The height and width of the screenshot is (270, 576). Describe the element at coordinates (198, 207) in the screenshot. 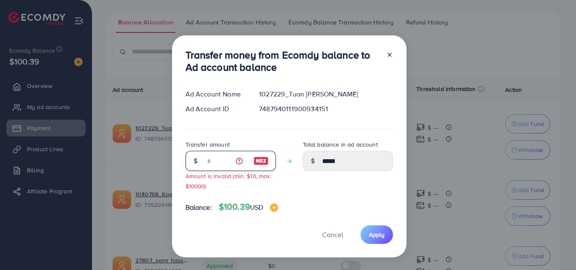

I see `span: Balance:` at that location.